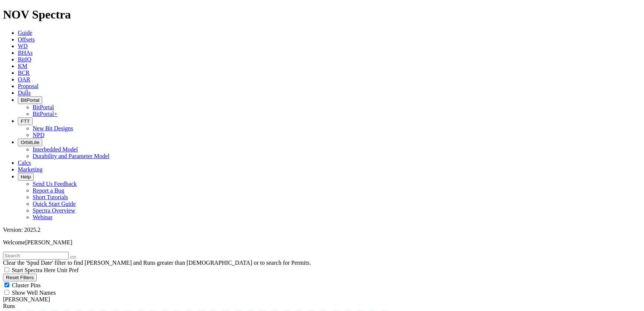 This screenshot has width=644, height=311. Describe the element at coordinates (25, 122) in the screenshot. I see `span: FTT` at that location.